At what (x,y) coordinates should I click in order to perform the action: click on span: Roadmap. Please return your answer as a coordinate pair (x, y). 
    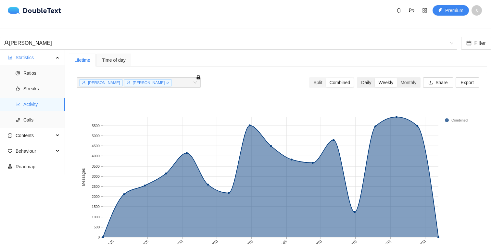
    Looking at the image, I should click on (38, 166).